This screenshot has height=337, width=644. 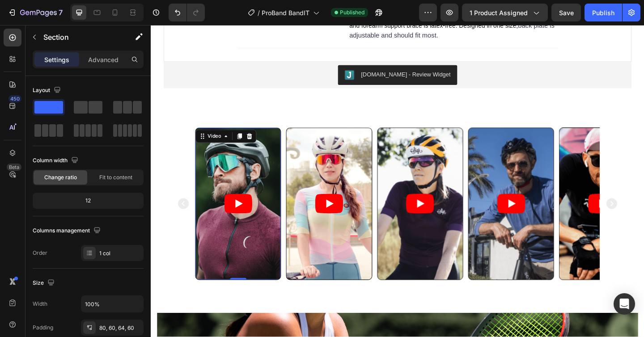 What do you see at coordinates (116, 178) in the screenshot?
I see `span: Fit to content` at bounding box center [116, 178].